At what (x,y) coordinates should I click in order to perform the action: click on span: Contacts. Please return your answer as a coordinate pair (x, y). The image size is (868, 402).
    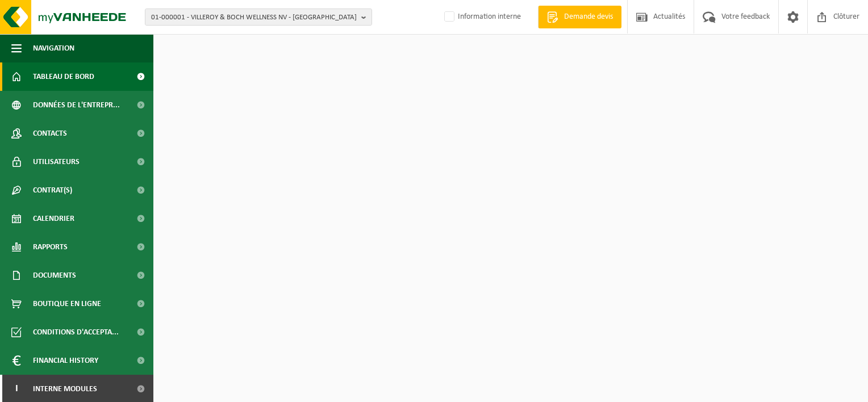
    Looking at the image, I should click on (50, 133).